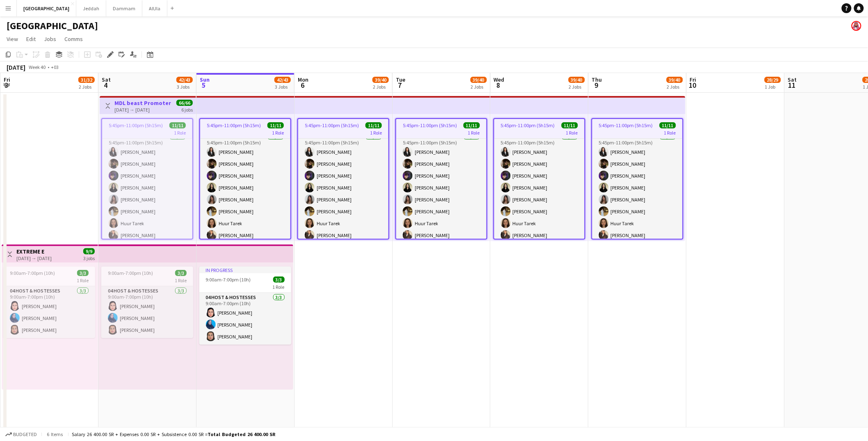  Describe the element at coordinates (105, 85) in the screenshot. I see `span: 4` at that location.